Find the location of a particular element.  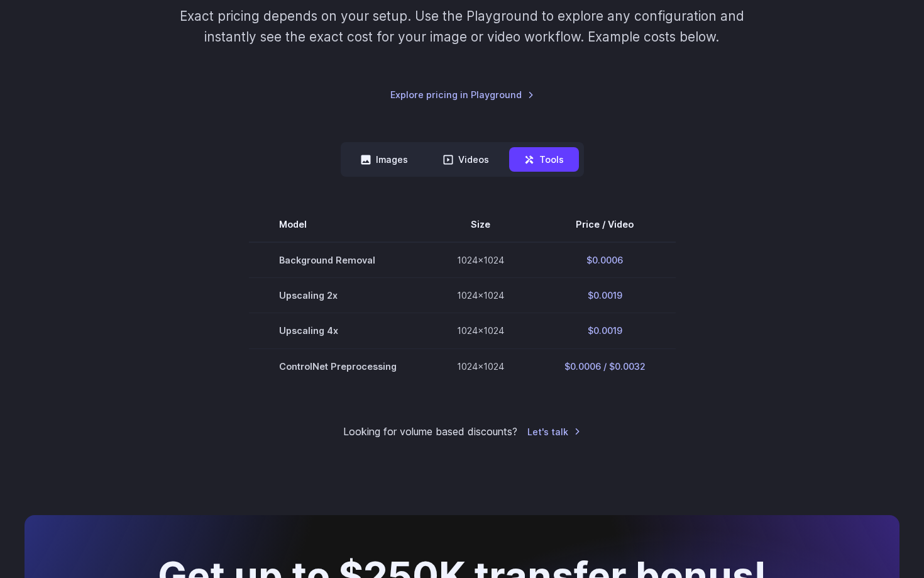

td: Background Removal is located at coordinates (338, 260).